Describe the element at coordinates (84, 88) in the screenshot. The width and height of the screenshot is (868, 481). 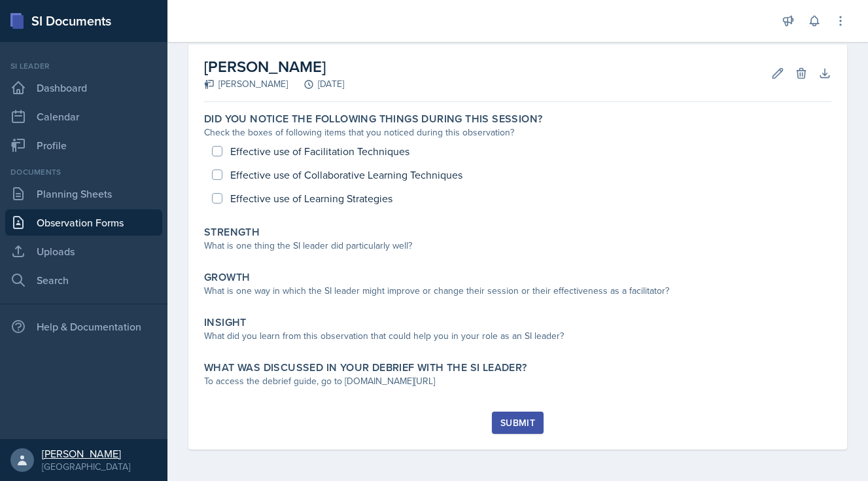
I see `a: Dashboard` at that location.